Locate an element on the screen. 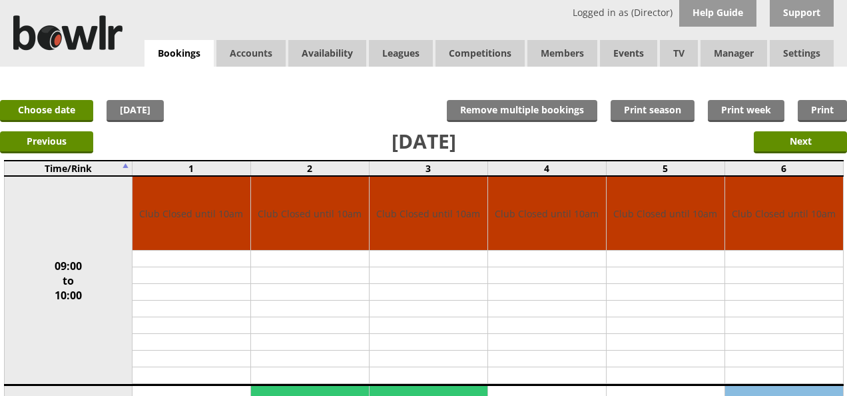 The height and width of the screenshot is (396, 847). span: Settings is located at coordinates (802, 53).